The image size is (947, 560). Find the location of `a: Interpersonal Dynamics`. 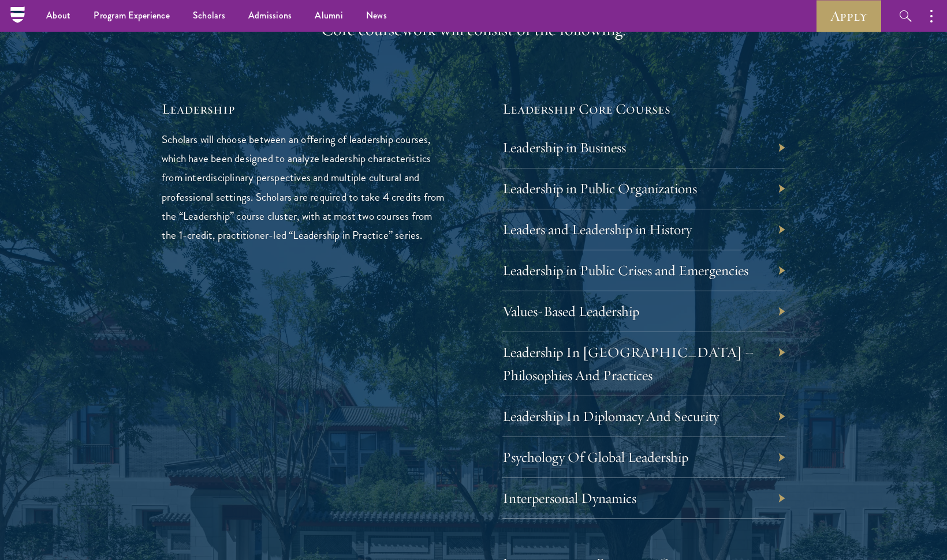

a: Interpersonal Dynamics is located at coordinates (569, 497).